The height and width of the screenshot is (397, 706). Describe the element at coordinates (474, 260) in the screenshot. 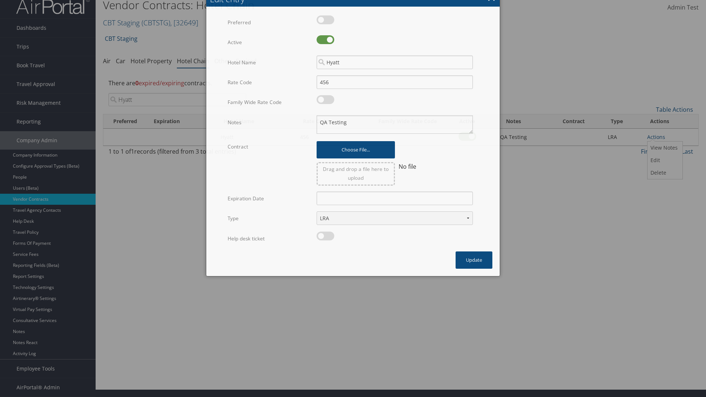

I see `button: Update` at that location.